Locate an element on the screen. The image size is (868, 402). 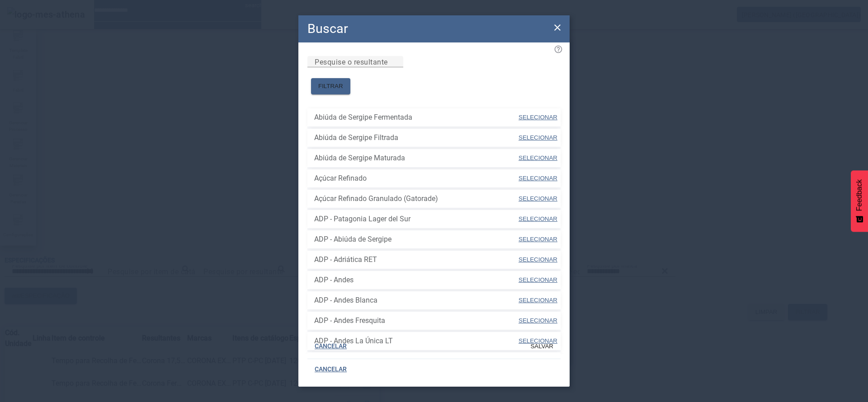
button: CANCELAR is located at coordinates (330, 346).